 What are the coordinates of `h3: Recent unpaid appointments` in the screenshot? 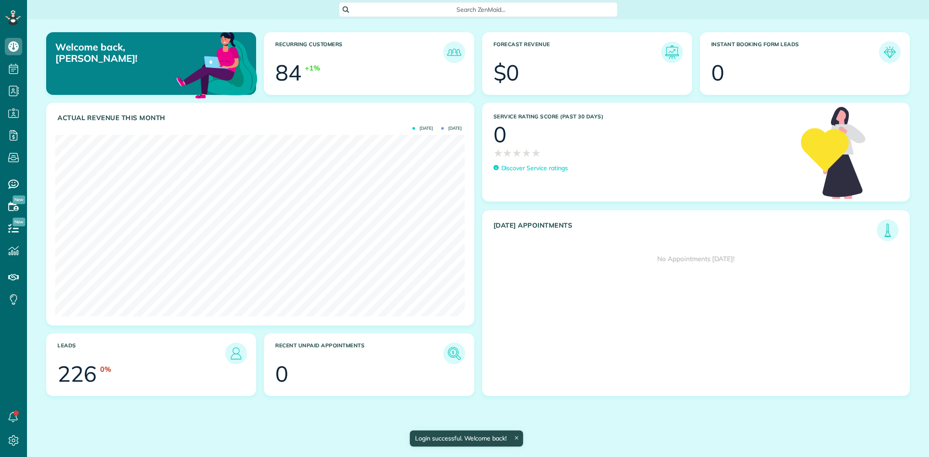 It's located at (359, 354).